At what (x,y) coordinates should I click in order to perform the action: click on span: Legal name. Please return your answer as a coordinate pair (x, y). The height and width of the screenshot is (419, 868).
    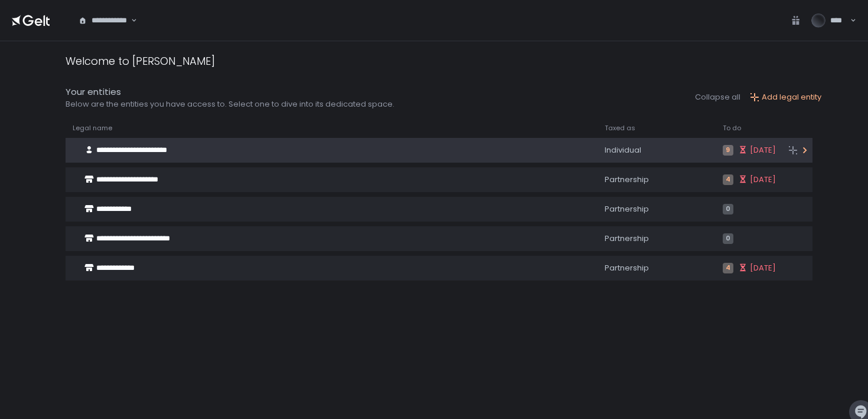
    Looking at the image, I should click on (92, 128).